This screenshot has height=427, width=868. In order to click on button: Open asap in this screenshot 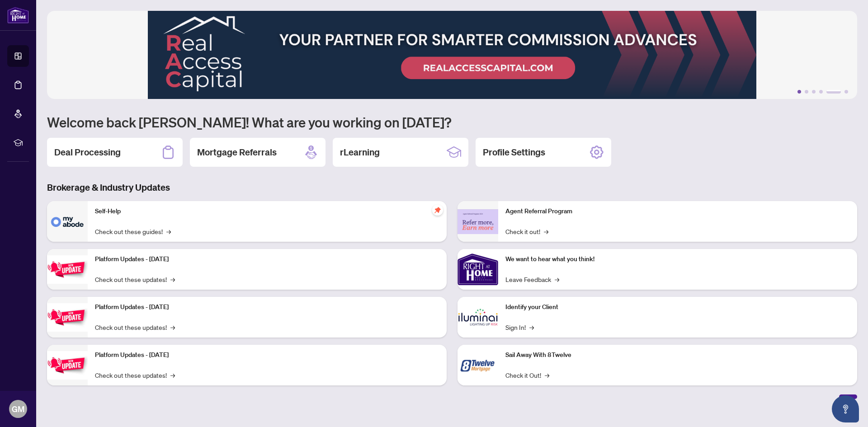, I will do `click(846, 409)`.